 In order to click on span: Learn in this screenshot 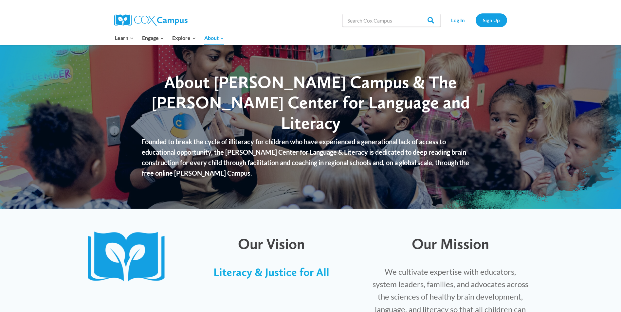, I will do `click(124, 38)`.